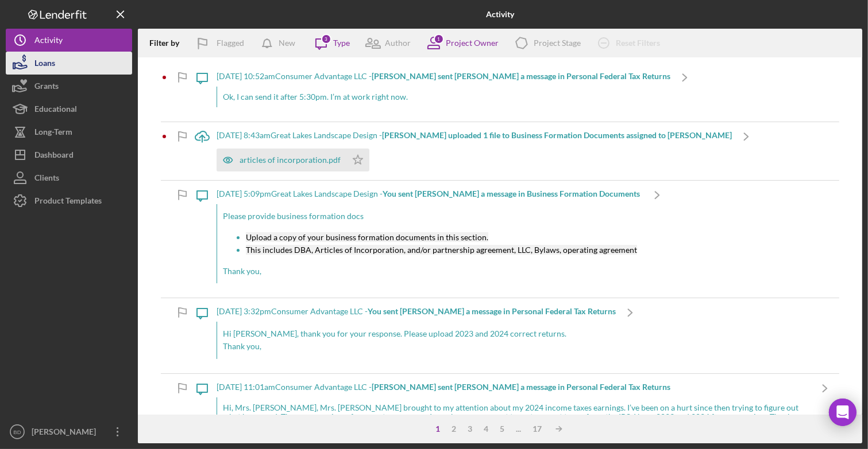 The height and width of the screenshot is (449, 868). I want to click on div: Clients, so click(47, 179).